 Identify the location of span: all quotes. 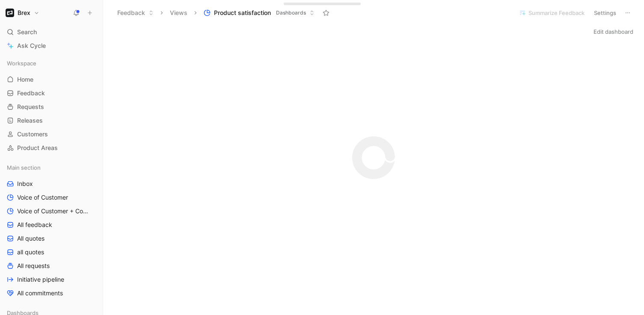
(30, 252).